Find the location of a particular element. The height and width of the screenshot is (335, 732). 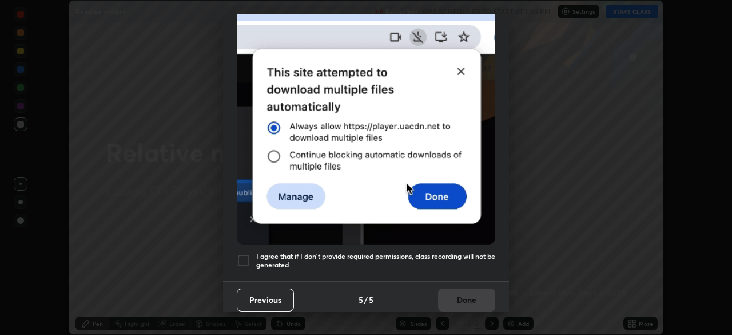

h5: I agree that if I don't provide required permissions, class recording will not be generated is located at coordinates (376, 260).